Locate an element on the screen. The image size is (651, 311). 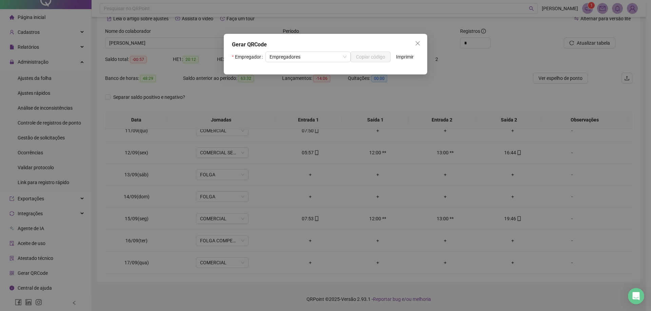
button: Copiar código is located at coordinates (370, 57).